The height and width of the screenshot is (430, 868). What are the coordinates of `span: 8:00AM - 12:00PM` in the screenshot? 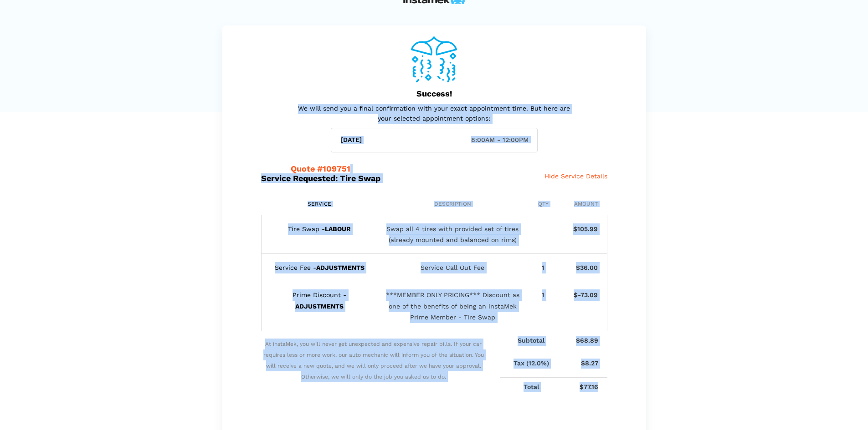 It's located at (500, 140).